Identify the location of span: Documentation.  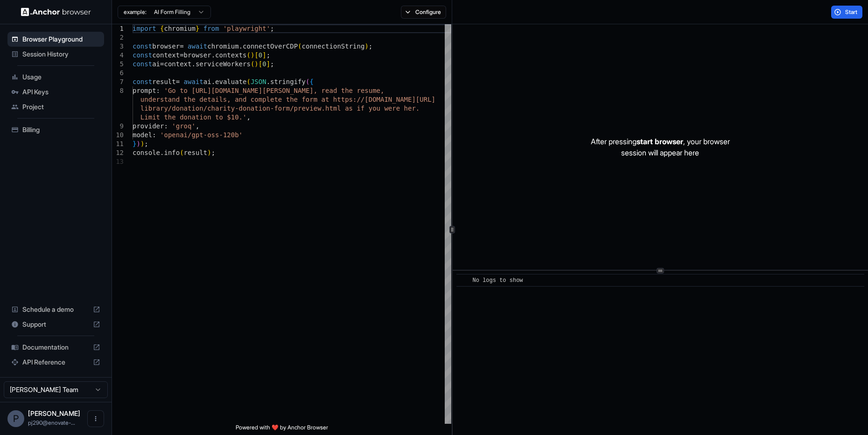
(55, 347).